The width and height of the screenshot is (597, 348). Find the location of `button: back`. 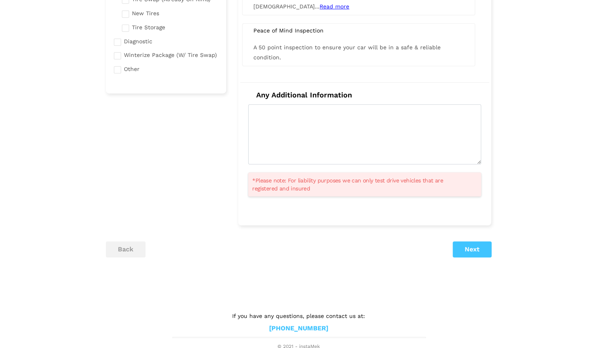

button: back is located at coordinates (126, 250).